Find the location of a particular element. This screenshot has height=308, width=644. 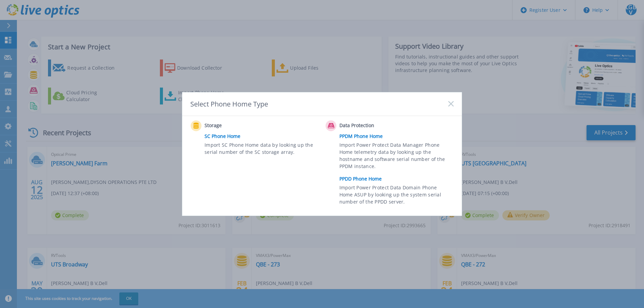

span: Import Power Protect Data Manager Phone Home telemetry data by looking up the hostname and softwa... is located at coordinates (395, 157).